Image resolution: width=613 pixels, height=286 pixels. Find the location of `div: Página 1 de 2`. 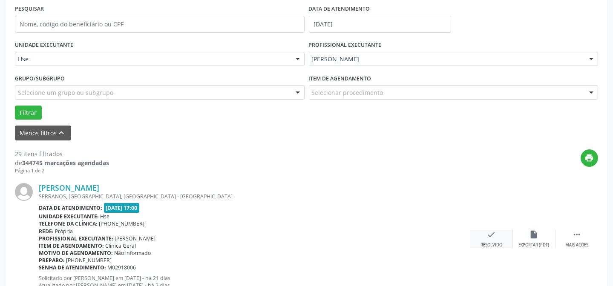

div: Página 1 de 2 is located at coordinates (62, 171).